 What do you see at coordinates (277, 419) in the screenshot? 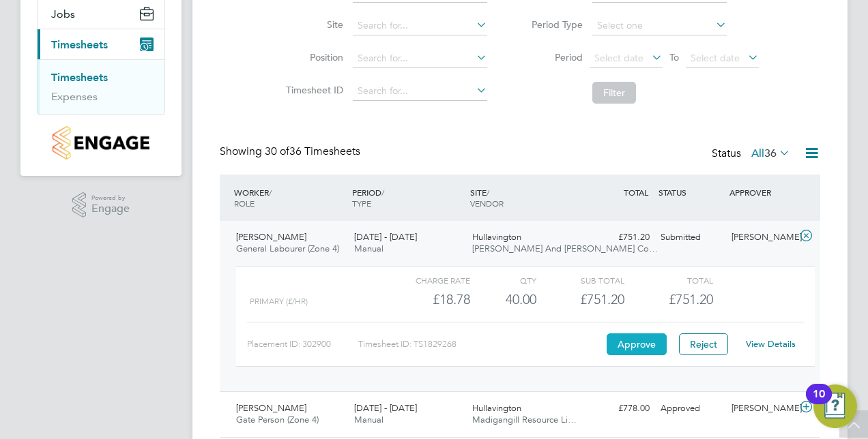
I see `span: Gate Person (Zone 4)` at bounding box center [277, 419].